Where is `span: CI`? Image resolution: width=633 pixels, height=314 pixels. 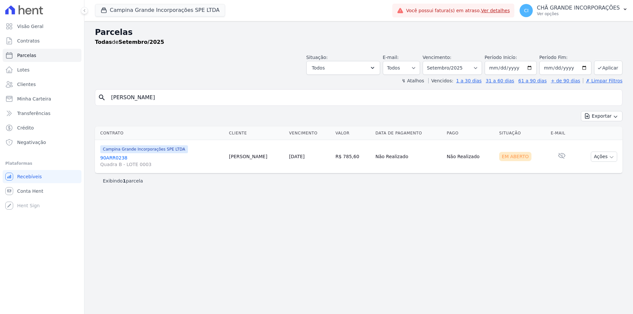
span: CI is located at coordinates (526, 11).